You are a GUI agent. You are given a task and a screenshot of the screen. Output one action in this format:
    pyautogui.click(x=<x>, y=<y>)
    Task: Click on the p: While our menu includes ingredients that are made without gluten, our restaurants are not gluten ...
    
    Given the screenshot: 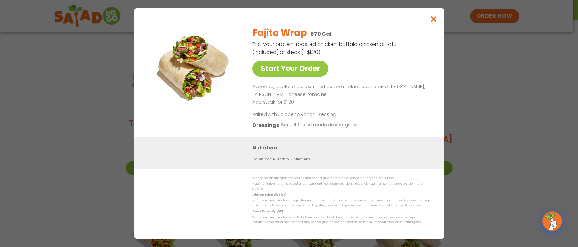 What is the action you would take?
    pyautogui.click(x=342, y=203)
    